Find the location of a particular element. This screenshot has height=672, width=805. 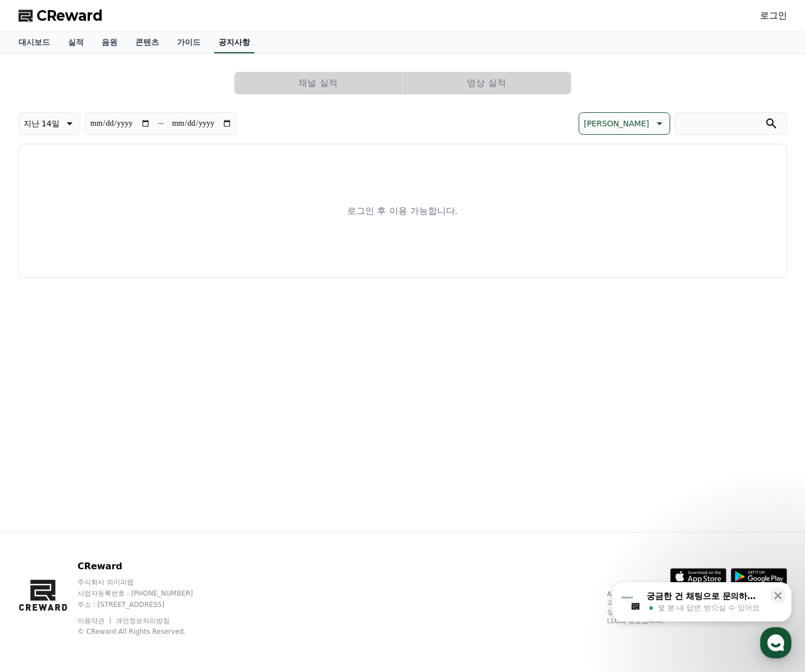

a: 콘텐츠 is located at coordinates (147, 43).